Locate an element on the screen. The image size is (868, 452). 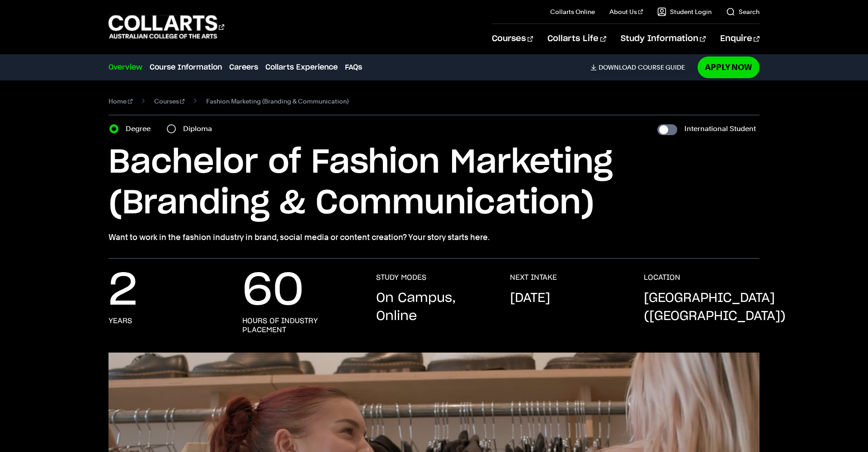
span: Download is located at coordinates (617, 67).